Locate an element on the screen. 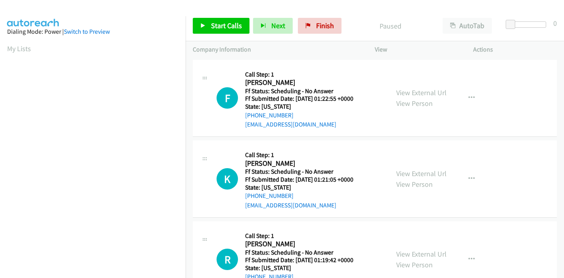 The width and height of the screenshot is (564, 278). h1: K is located at coordinates (227, 179).